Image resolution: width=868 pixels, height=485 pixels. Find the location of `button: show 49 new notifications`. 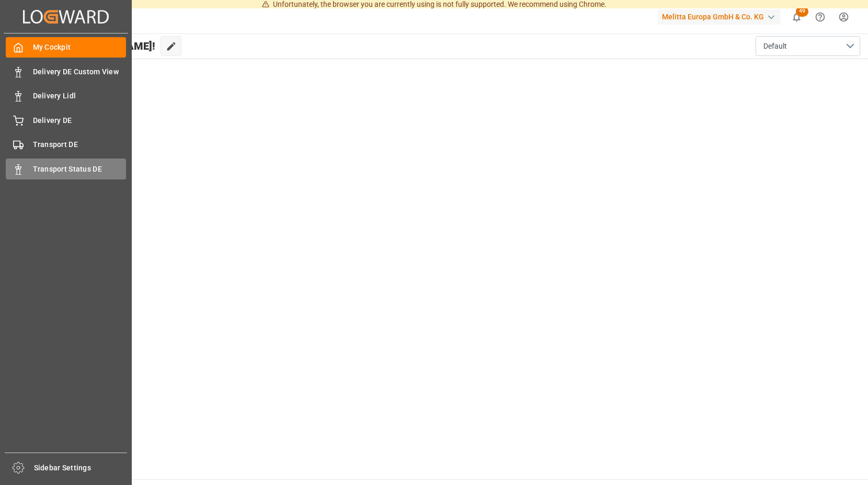

button: show 49 new notifications is located at coordinates (796, 17).